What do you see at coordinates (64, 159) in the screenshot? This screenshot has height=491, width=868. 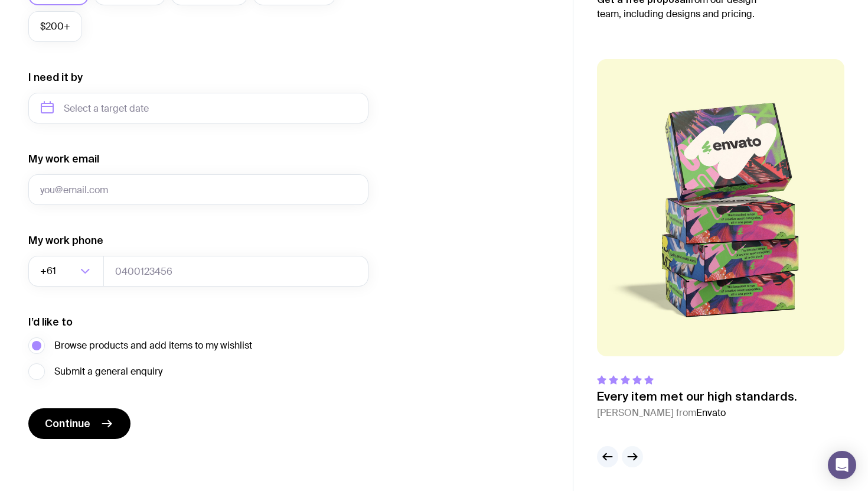 I see `label: My work email` at bounding box center [64, 159].